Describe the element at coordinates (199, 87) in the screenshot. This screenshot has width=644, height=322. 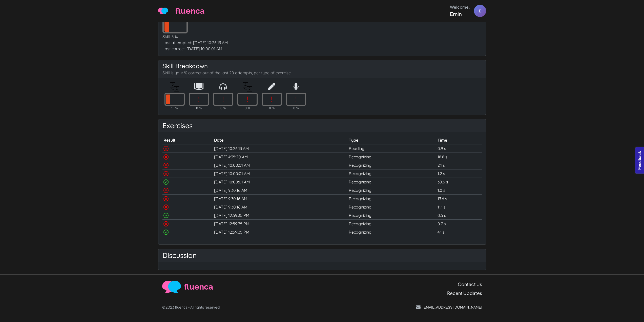
I see `th: Reading` at that location.